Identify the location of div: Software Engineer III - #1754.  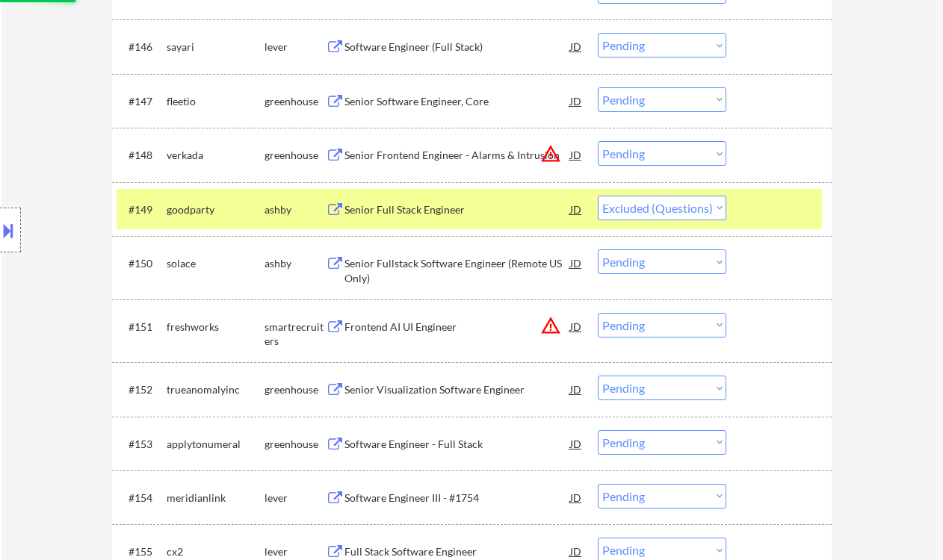
(457, 498).